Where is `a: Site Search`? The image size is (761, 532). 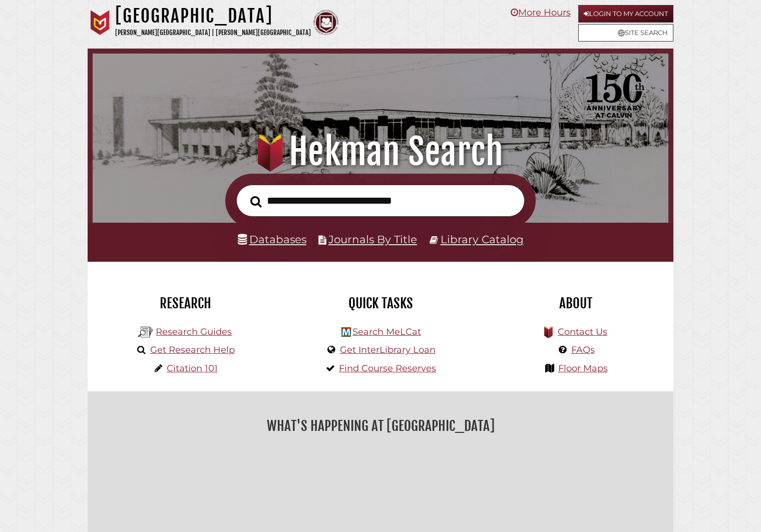
a: Site Search is located at coordinates (626, 33).